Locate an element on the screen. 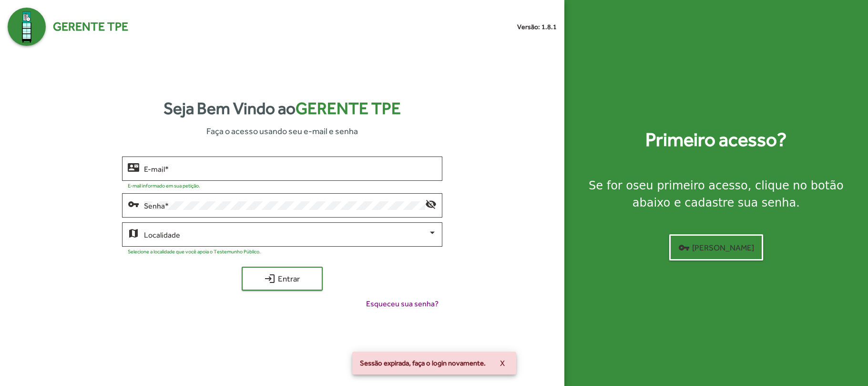 The image size is (868, 386). span: Entrar is located at coordinates (282, 278).